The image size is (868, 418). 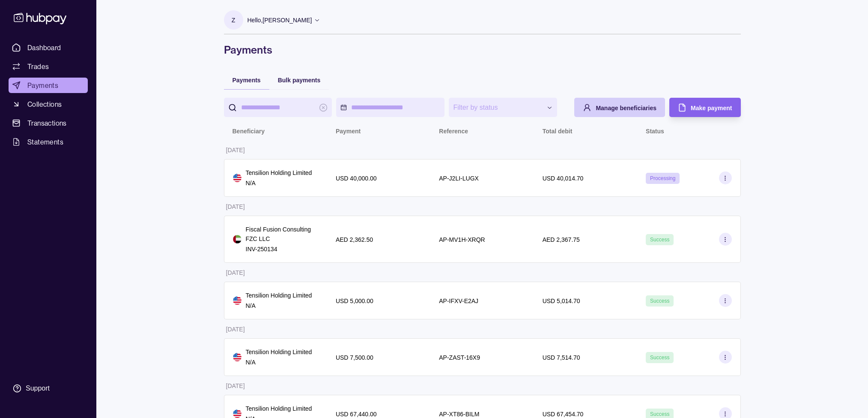 I want to click on a: Support, so click(x=48, y=388).